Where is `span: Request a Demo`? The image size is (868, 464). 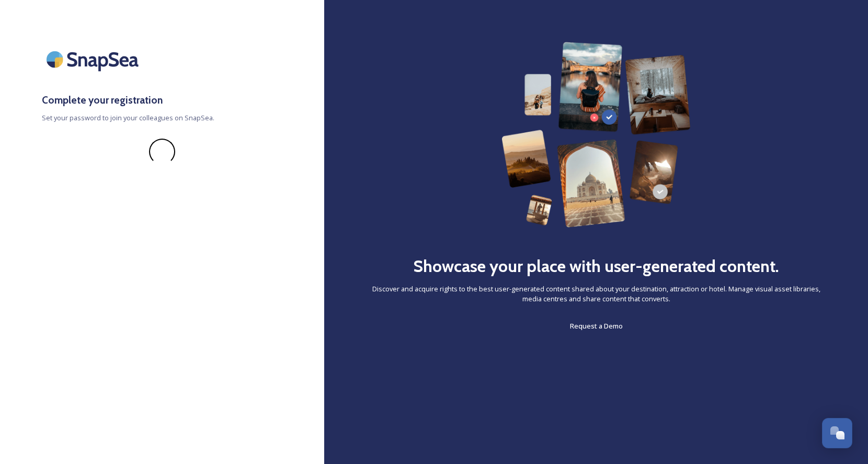 span: Request a Demo is located at coordinates (596, 326).